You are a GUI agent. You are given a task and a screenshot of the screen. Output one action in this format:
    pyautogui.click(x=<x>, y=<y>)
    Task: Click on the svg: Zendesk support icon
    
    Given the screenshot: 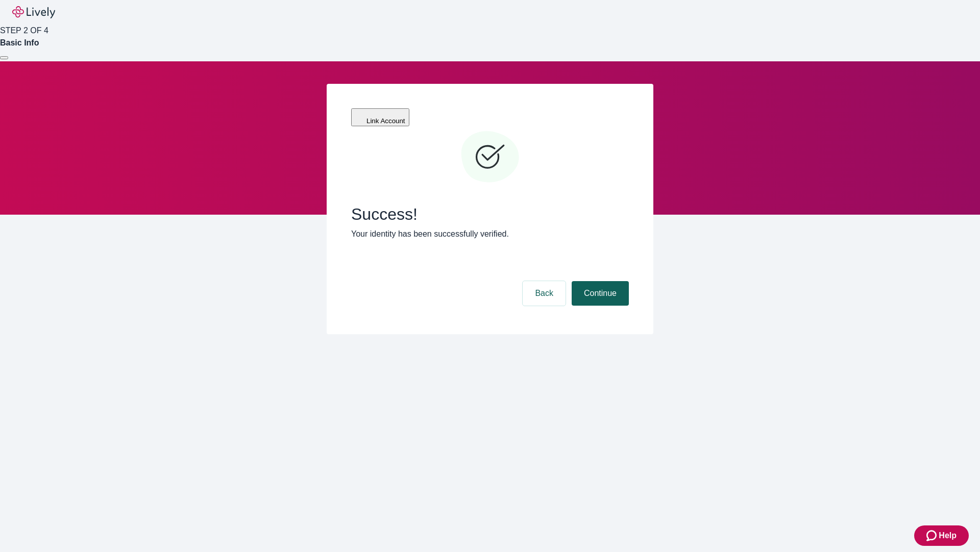 What is the action you would take?
    pyautogui.click(x=933, y=535)
    